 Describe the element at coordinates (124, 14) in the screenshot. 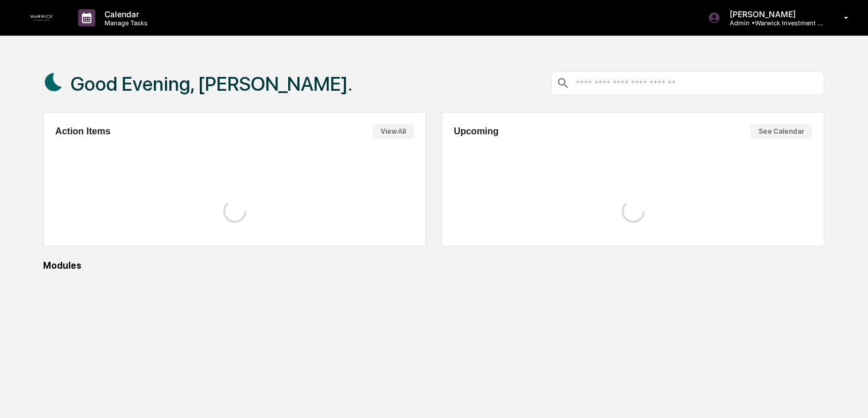

I see `p: Calendar` at that location.